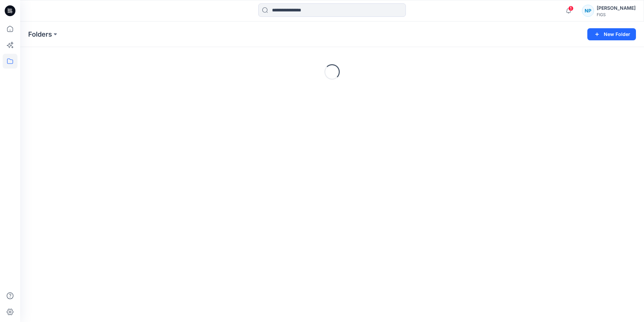 This screenshot has height=322, width=644. I want to click on div: NP, so click(588, 11).